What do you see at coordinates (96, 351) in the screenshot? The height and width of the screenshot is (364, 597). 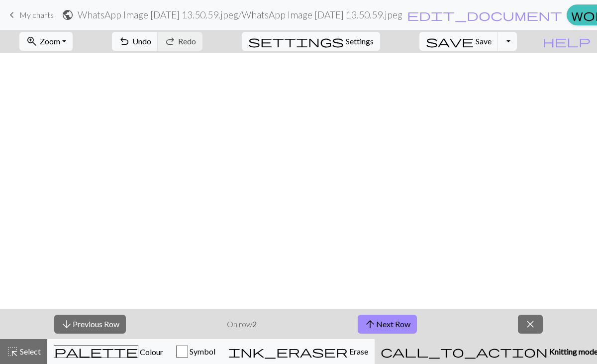 I see `span: palette` at bounding box center [96, 351].